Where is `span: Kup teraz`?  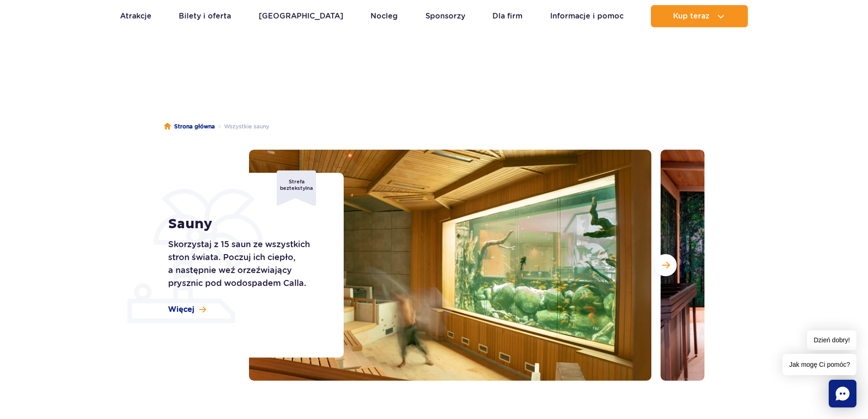
span: Kup teraz is located at coordinates (691, 16).